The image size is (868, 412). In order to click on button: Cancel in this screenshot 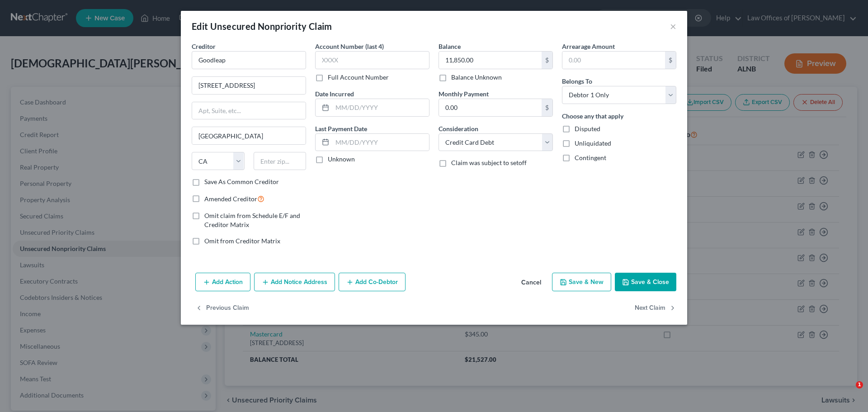, I will do `click(531, 283)`.